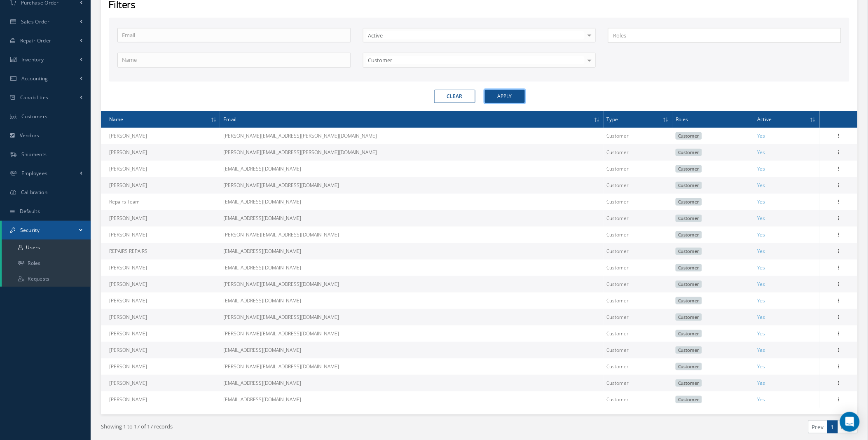  What do you see at coordinates (505, 96) in the screenshot?
I see `button: Apply` at bounding box center [505, 96].